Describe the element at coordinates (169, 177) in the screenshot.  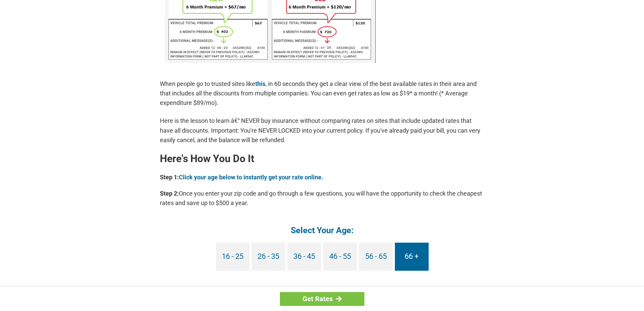
I see `b: Step 1:` at that location.